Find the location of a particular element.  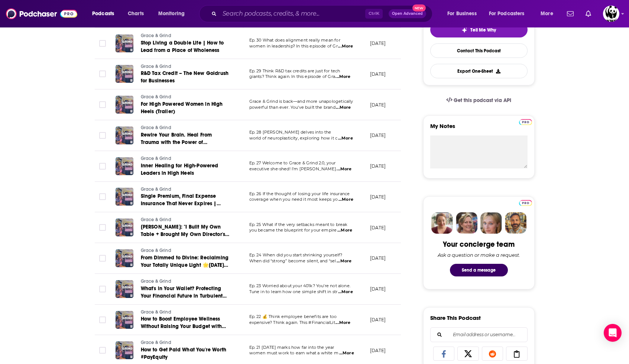

span: More is located at coordinates (547, 14).